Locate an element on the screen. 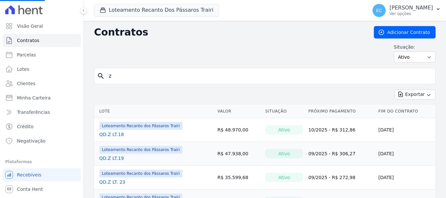  span: Visão Geral is located at coordinates (30, 26).